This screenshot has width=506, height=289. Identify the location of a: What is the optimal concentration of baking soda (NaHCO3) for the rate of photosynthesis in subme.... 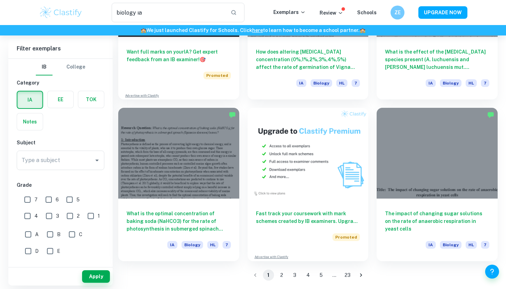
(179, 184).